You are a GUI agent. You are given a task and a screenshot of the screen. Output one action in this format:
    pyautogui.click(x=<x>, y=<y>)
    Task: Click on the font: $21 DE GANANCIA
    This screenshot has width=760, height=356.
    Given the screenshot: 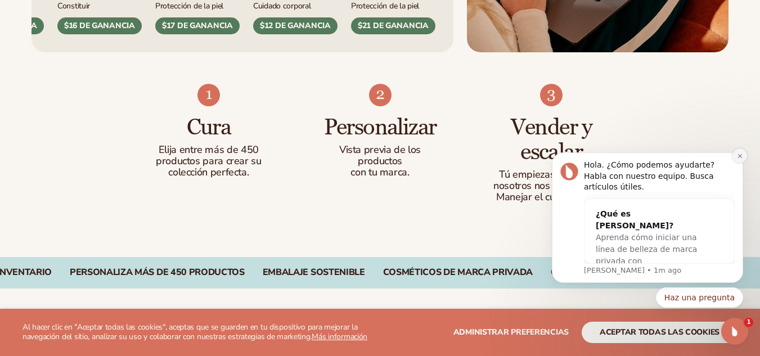 What is the action you would take?
    pyautogui.click(x=393, y=25)
    